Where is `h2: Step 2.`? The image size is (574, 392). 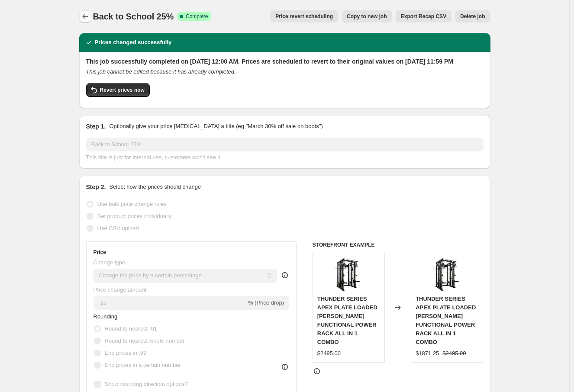 h2: Step 2. is located at coordinates (96, 187).